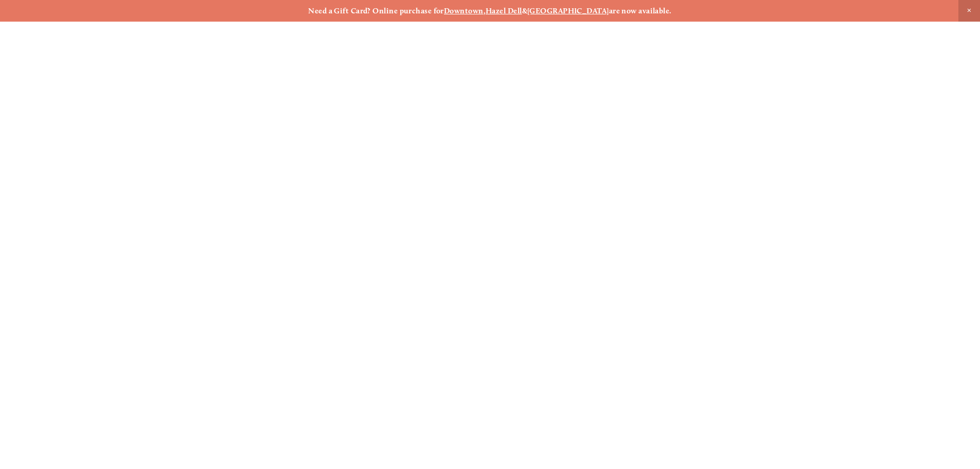 The image size is (980, 469). I want to click on strong: Need a Gift Card? Online purchase for, so click(376, 11).